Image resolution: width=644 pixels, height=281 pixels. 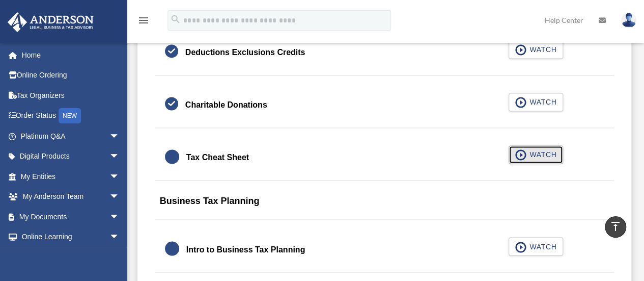 What do you see at coordinates (384, 157) in the screenshot?
I see `a: Tax Cheat Sheet WATCH` at bounding box center [384, 157].